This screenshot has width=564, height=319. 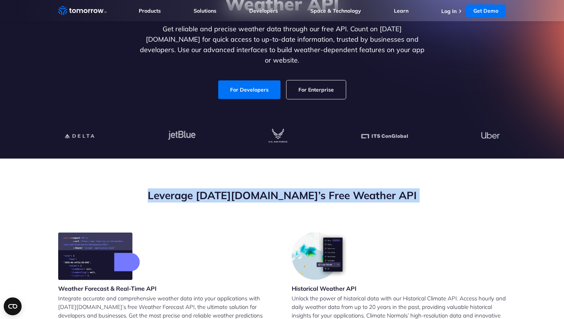 What do you see at coordinates (485, 11) in the screenshot?
I see `a: Get Demo` at bounding box center [485, 11].